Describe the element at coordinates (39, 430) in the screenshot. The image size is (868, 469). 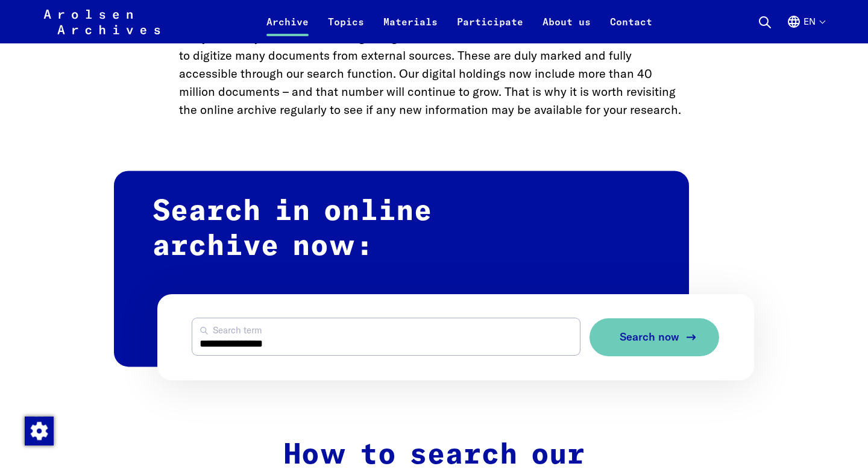
I see `div: Change consent` at that location.